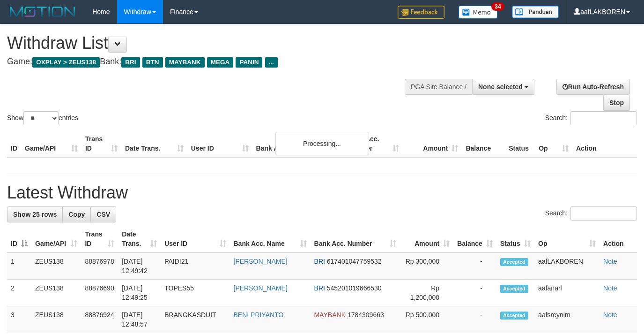 The image size is (644, 335). I want to click on span: CSV, so click(103, 214).